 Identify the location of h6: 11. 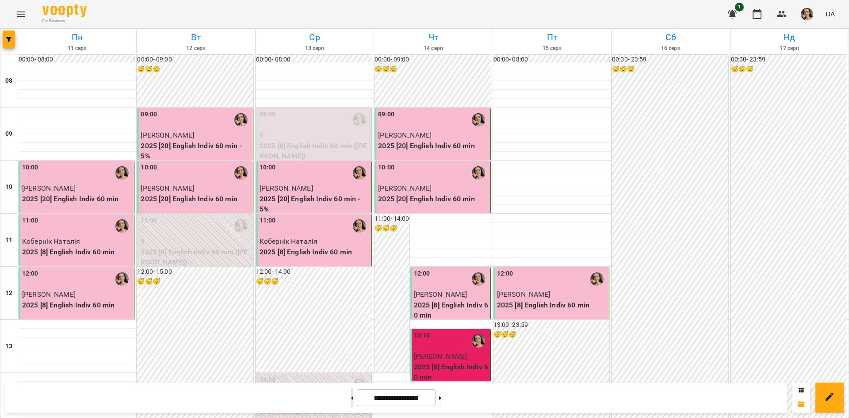
(9, 240).